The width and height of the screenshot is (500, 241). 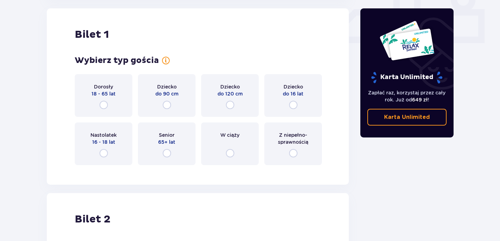 I want to click on p: Bilet 1, so click(x=92, y=35).